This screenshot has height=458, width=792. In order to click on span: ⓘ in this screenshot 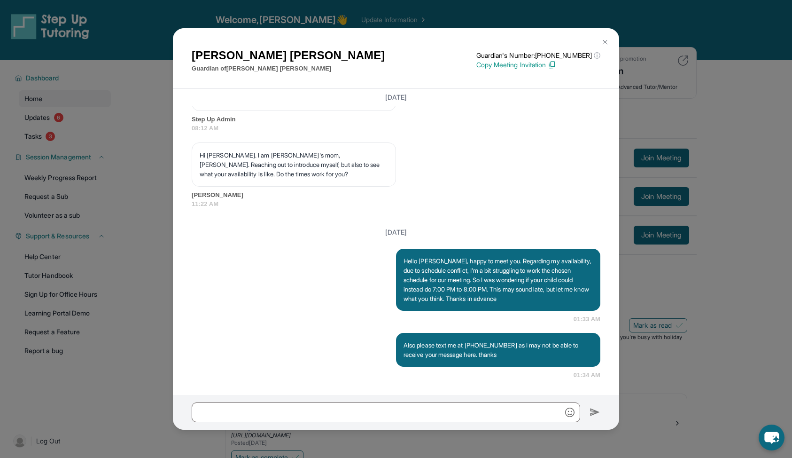, I will do `click(597, 55)`.